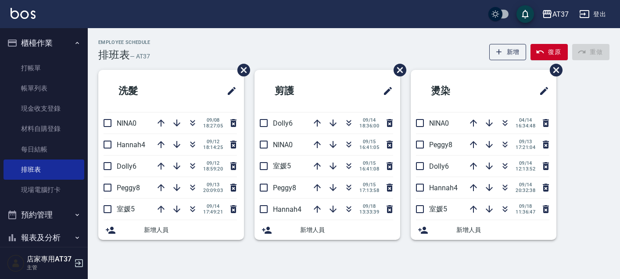 The width and height of the screenshot is (620, 279). What do you see at coordinates (525, 169) in the screenshot?
I see `span: 12:13:52` at bounding box center [525, 169].